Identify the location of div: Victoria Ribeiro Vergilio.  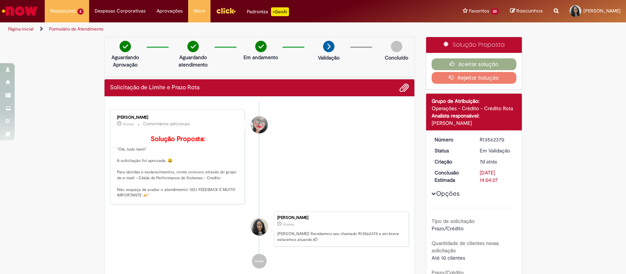
(259, 227).